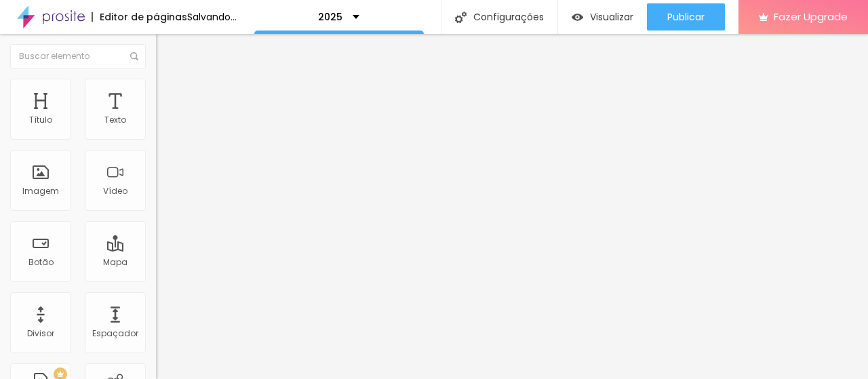  Describe the element at coordinates (139, 17) in the screenshot. I see `div: Editor de páginas` at that location.